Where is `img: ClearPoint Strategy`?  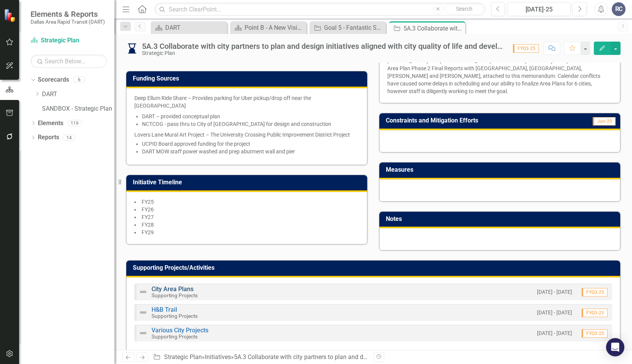 img: ClearPoint Strategy is located at coordinates (10, 15).